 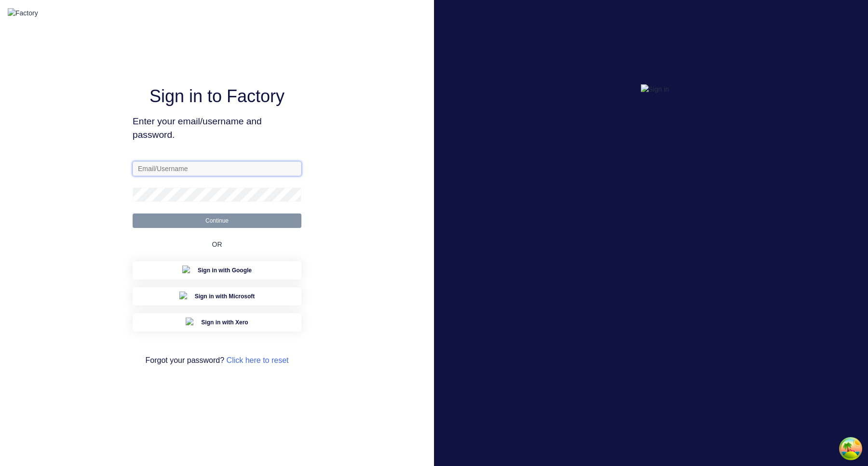 I want to click on button: Google Sign inSign in with Google, so click(x=217, y=271).